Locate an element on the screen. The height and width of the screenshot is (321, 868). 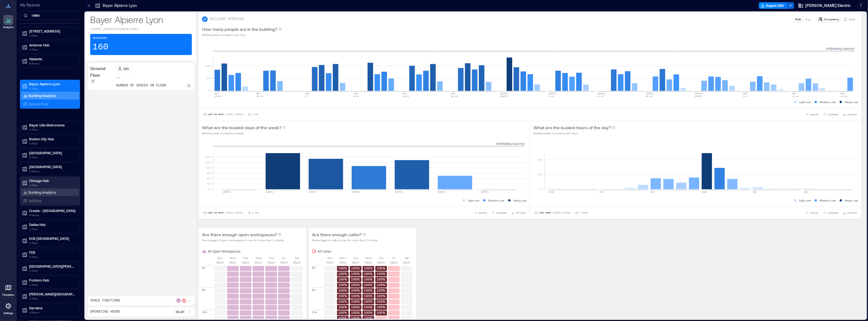
p: 08/15 is located at coordinates (284, 262).